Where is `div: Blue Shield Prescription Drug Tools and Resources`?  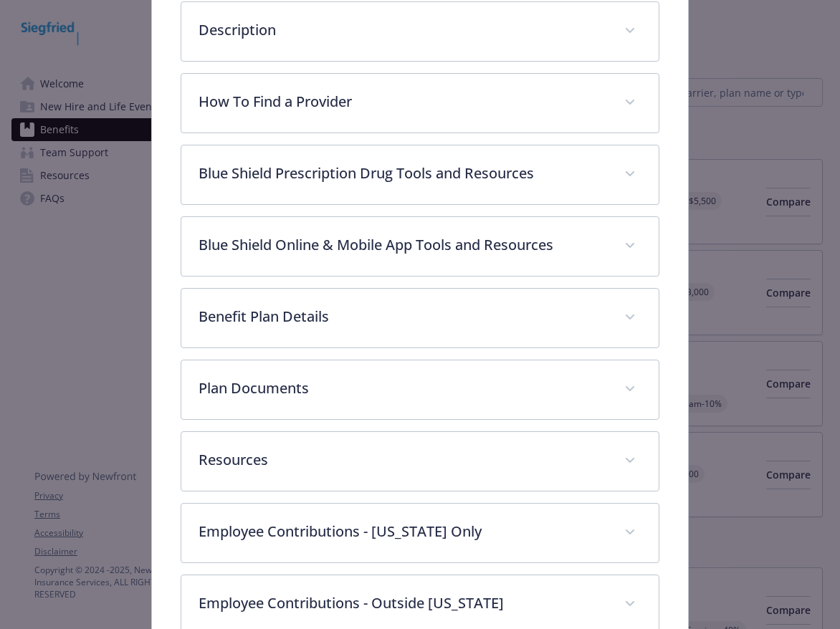 div: Blue Shield Prescription Drug Tools and Resources is located at coordinates (420, 175).